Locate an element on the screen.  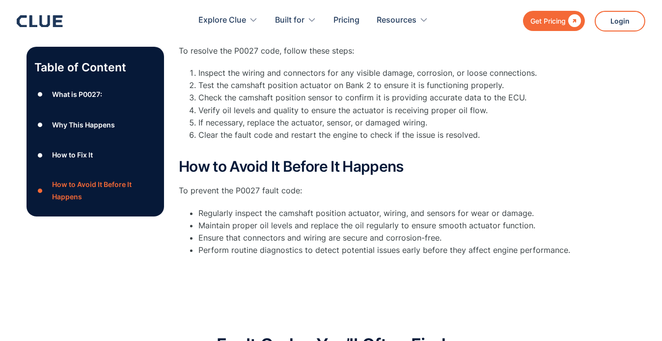
div: What is P0027: is located at coordinates (77, 94).